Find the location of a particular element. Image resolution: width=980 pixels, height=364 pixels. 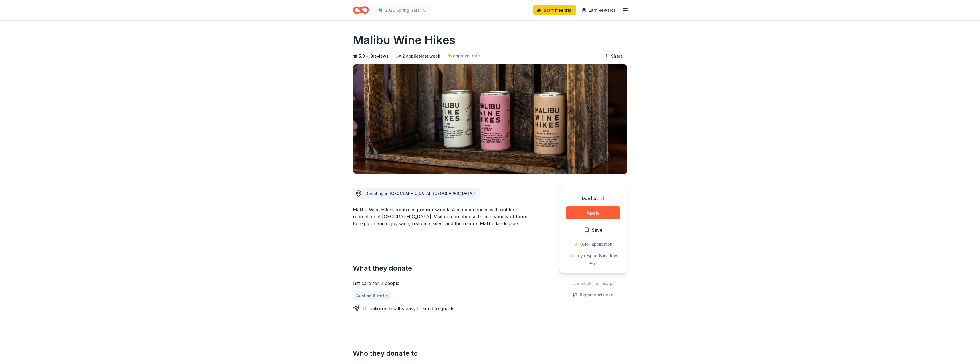

span: 2026 Spring Gala is located at coordinates (402, 10).